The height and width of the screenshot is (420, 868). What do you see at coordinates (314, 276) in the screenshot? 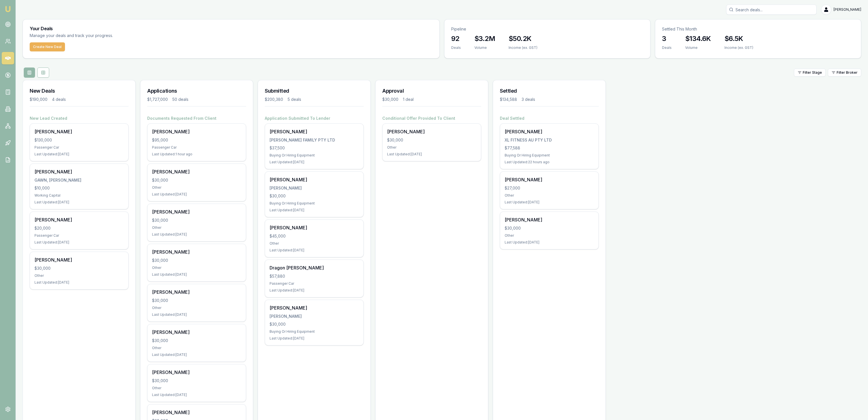
I see `div: $57,880` at bounding box center [314, 276].